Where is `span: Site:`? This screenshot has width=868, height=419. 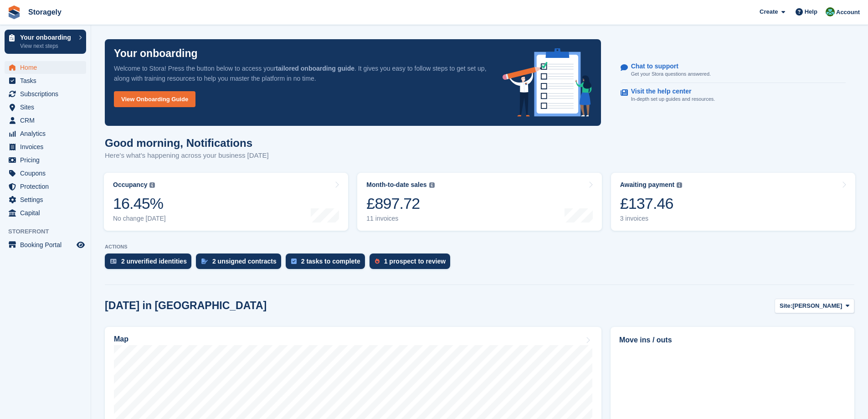
span: Site: is located at coordinates (786, 306).